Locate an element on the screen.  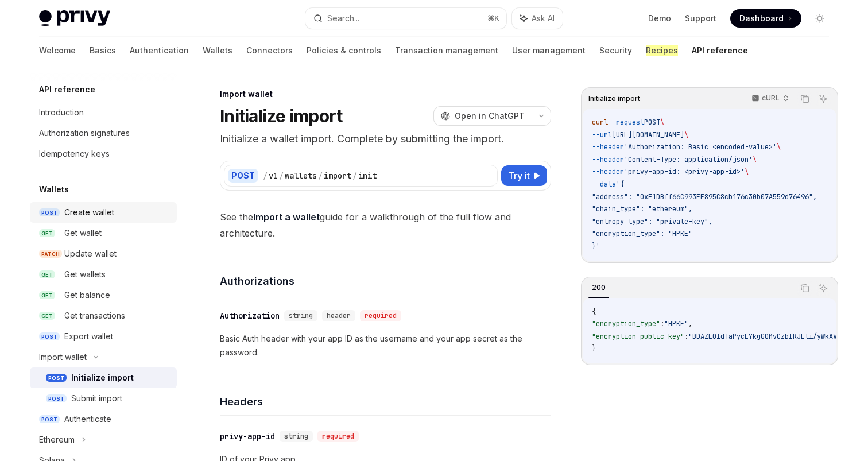
button: Copy the contents from the code block is located at coordinates (805, 288).